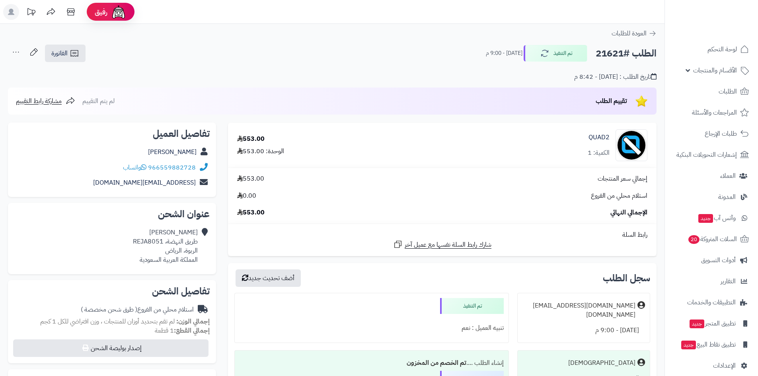  I want to click on h2: تفاصيل العميل, so click(112, 134).